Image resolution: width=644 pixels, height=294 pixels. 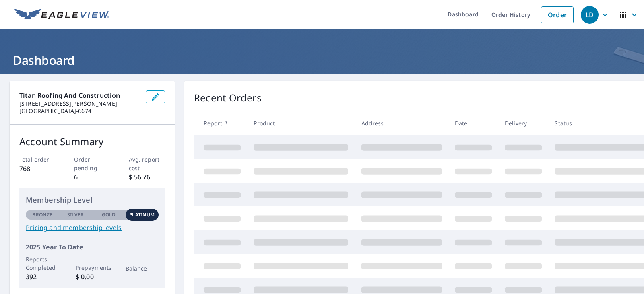 I want to click on p: Reports Completed, so click(x=42, y=264).